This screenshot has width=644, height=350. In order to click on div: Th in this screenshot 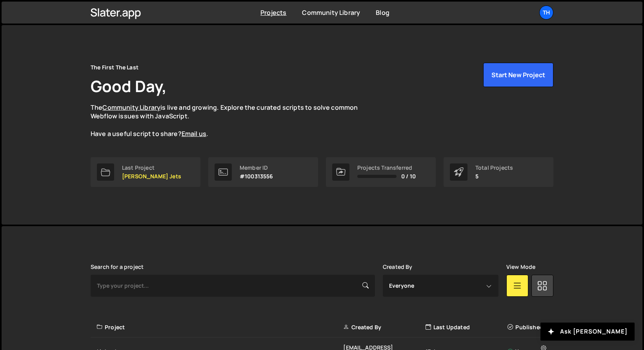, I will do `click(546, 13)`.